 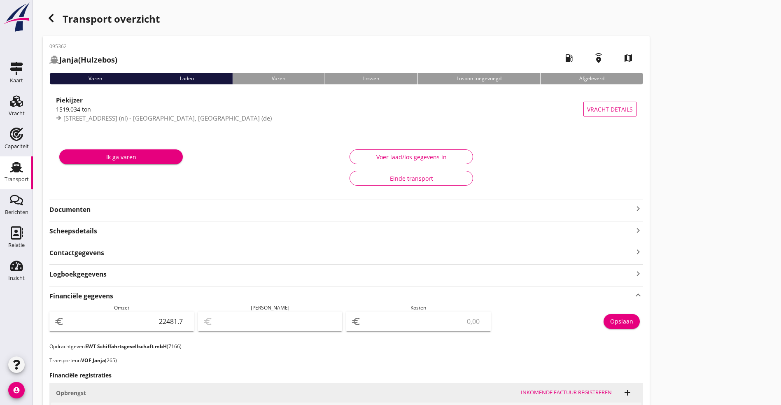 What do you see at coordinates (16, 278) in the screenshot?
I see `div: Inzicht` at bounding box center [16, 278].